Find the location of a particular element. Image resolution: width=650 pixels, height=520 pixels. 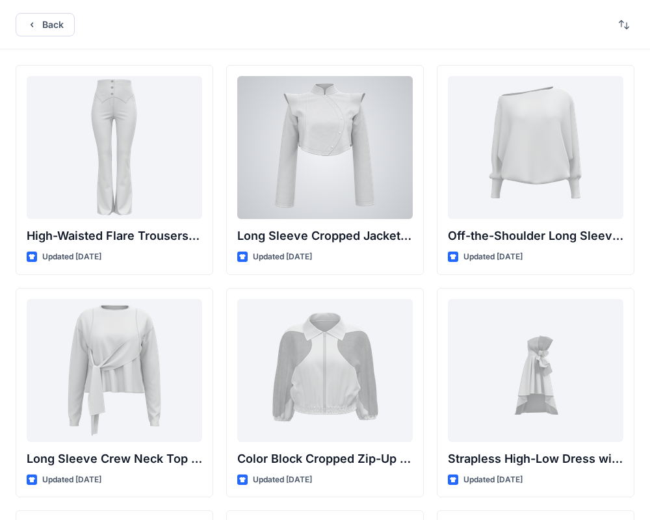

p: Off-the-Shoulder Long Sleeve Top is located at coordinates (535, 236).